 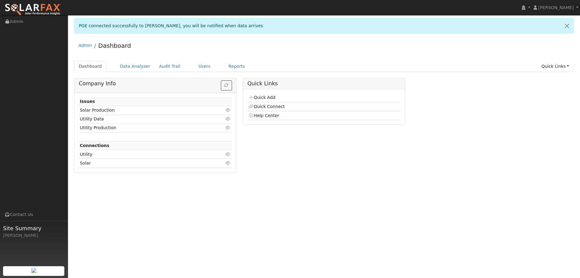 I want to click on h5: Quick Links, so click(x=324, y=83).